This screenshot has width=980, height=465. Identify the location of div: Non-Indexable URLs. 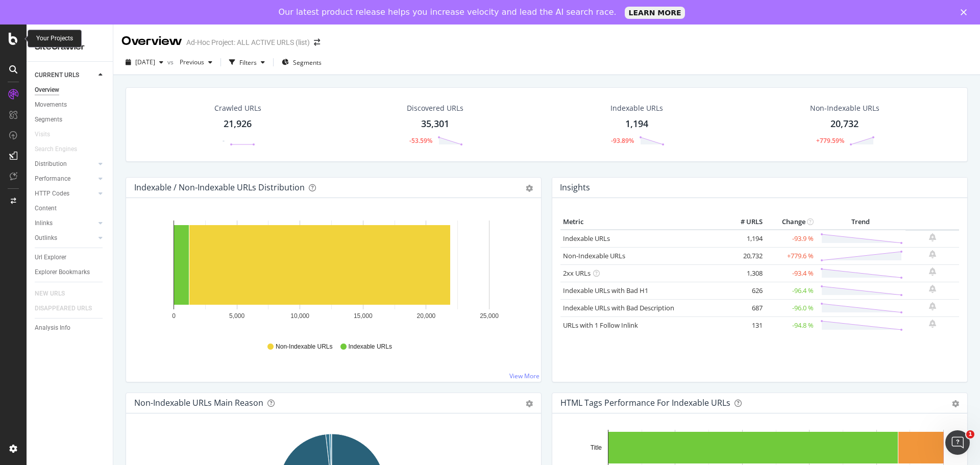
(845, 108).